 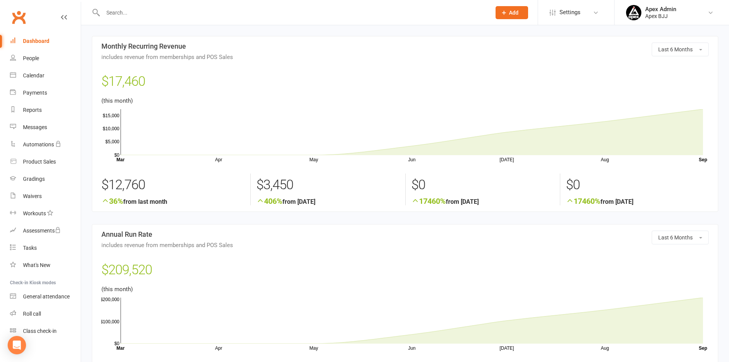 What do you see at coordinates (32, 110) in the screenshot?
I see `div: Reports` at bounding box center [32, 110].